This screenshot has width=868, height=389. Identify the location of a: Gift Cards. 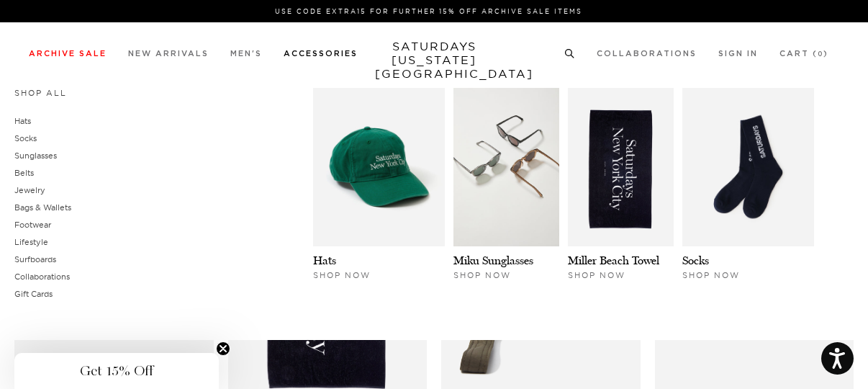
(33, 294).